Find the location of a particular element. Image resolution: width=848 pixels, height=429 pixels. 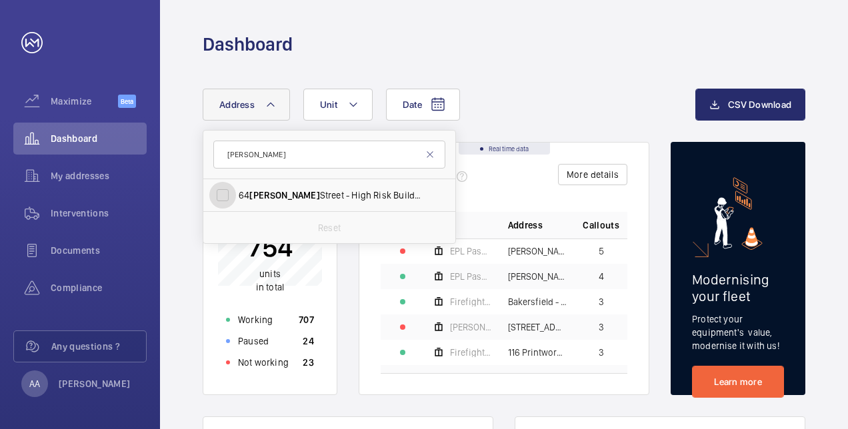

span: units is located at coordinates (270, 274).